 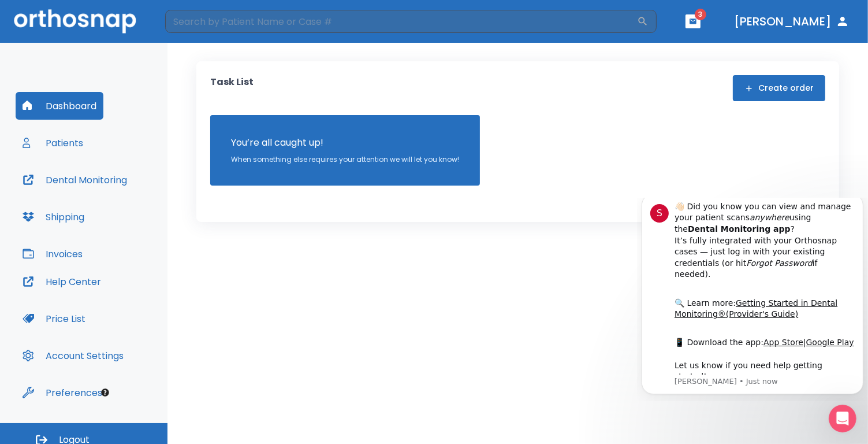 I want to click on input: Search by Patient Name or Case #, so click(x=401, y=21).